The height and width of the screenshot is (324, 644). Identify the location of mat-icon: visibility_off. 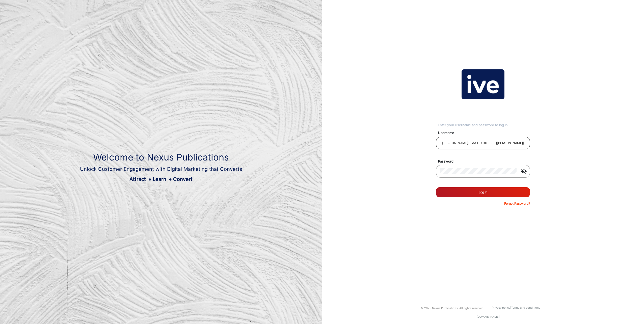
(524, 171).